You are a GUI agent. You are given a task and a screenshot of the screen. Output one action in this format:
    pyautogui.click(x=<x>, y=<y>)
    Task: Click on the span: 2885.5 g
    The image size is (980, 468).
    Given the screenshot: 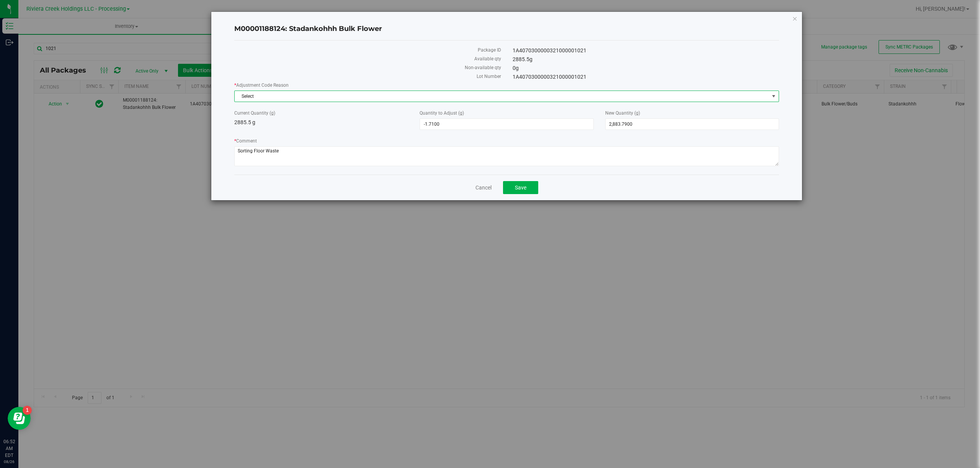 What is the action you would take?
    pyautogui.click(x=245, y=122)
    